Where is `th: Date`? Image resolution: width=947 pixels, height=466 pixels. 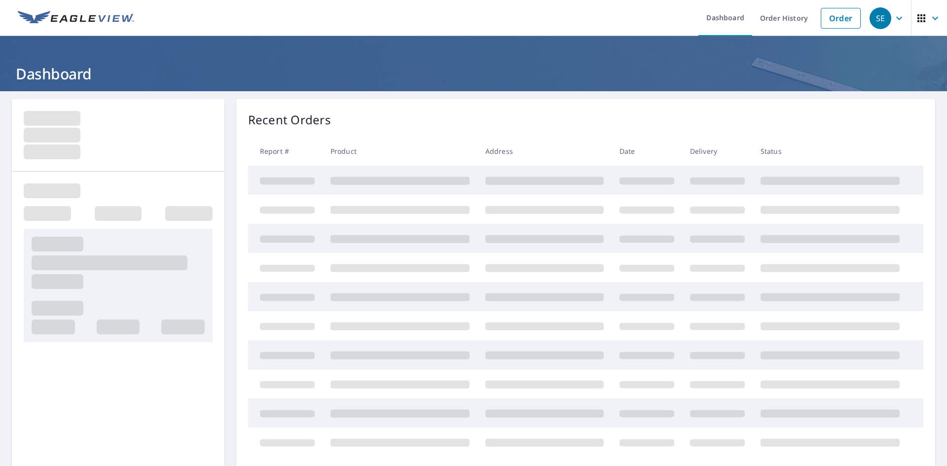 th: Date is located at coordinates (647, 151).